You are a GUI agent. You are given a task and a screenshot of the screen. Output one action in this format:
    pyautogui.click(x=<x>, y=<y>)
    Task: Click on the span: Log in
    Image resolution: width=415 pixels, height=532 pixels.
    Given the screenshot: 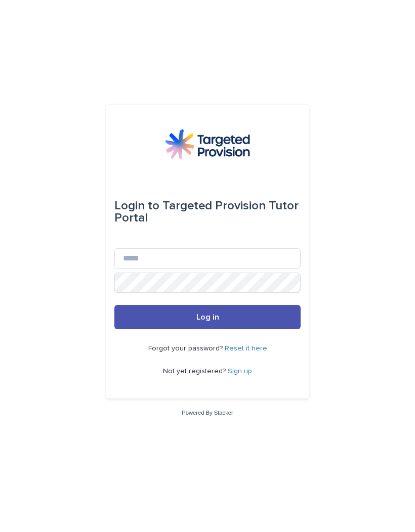 What is the action you would take?
    pyautogui.click(x=208, y=318)
    